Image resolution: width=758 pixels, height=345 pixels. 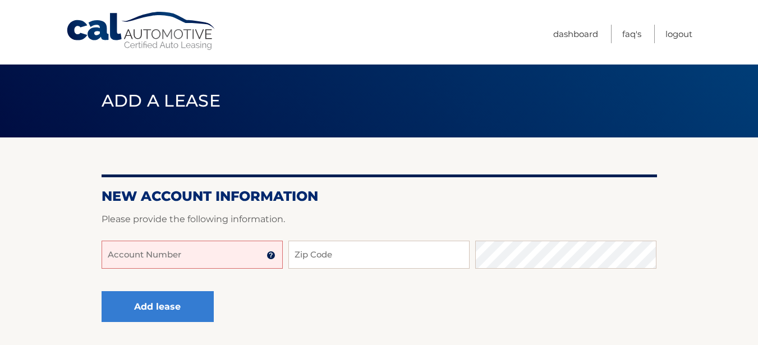 What do you see at coordinates (141, 31) in the screenshot?
I see `a: Cal Automotive` at bounding box center [141, 31].